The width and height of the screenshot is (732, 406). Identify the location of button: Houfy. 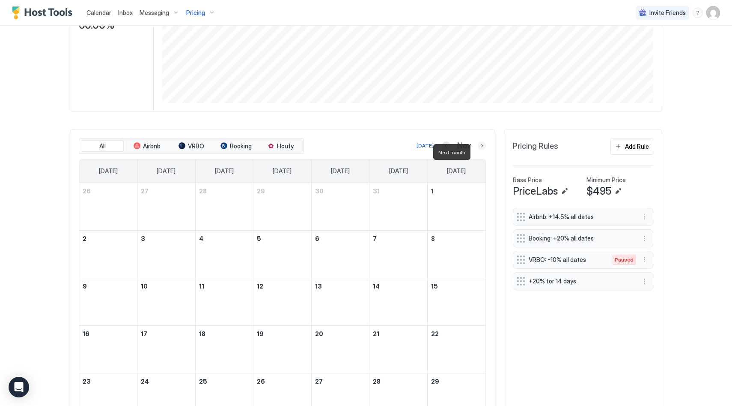
(281, 146).